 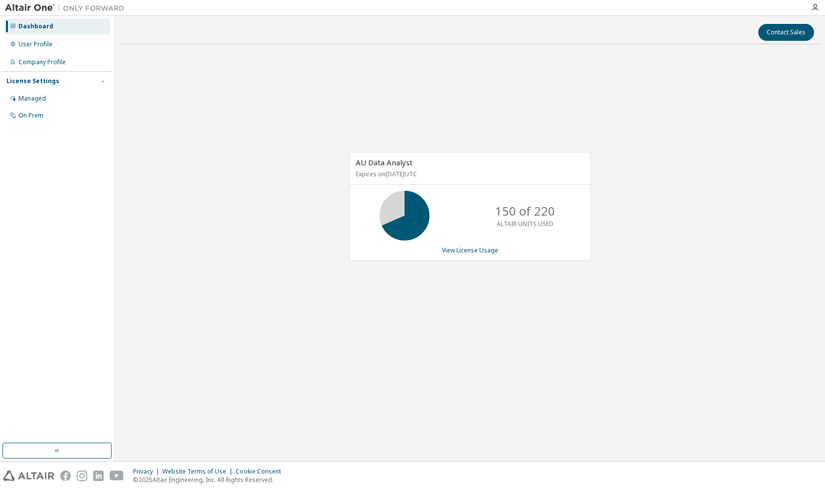 I want to click on span: AU Data Analyst, so click(x=384, y=162).